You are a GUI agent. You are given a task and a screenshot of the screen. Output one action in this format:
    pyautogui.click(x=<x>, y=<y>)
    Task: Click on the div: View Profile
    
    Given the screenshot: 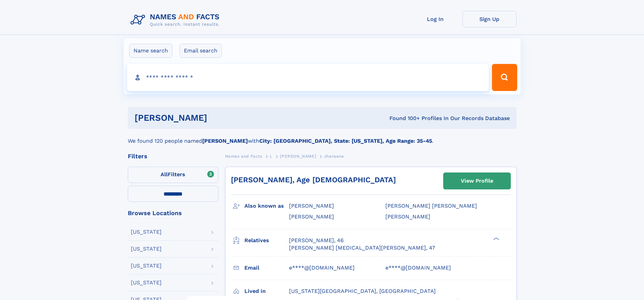 What is the action you would take?
    pyautogui.click(x=477, y=181)
    